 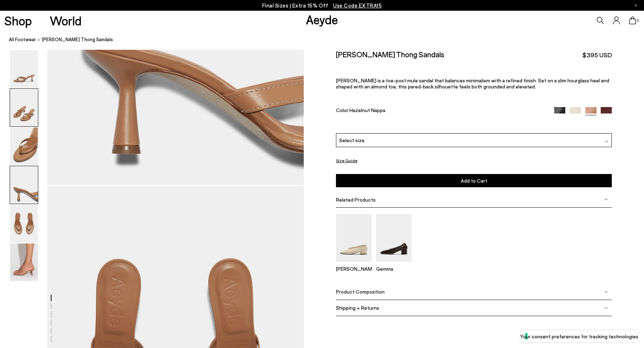 What do you see at coordinates (18, 20) in the screenshot?
I see `a: Shop` at bounding box center [18, 20].